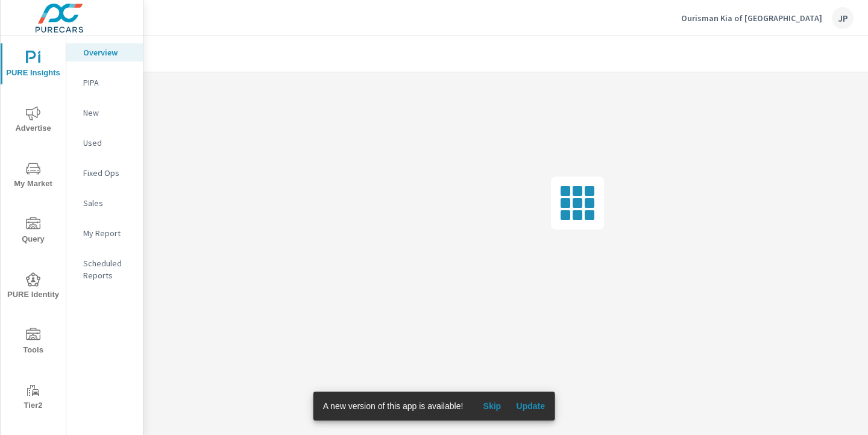  I want to click on p: Sales, so click(108, 203).